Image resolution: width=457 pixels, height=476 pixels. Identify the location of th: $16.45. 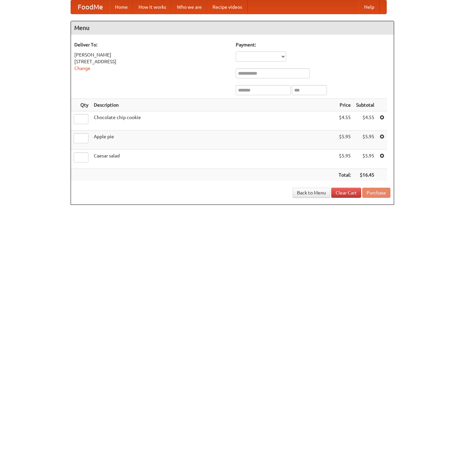
(365, 175).